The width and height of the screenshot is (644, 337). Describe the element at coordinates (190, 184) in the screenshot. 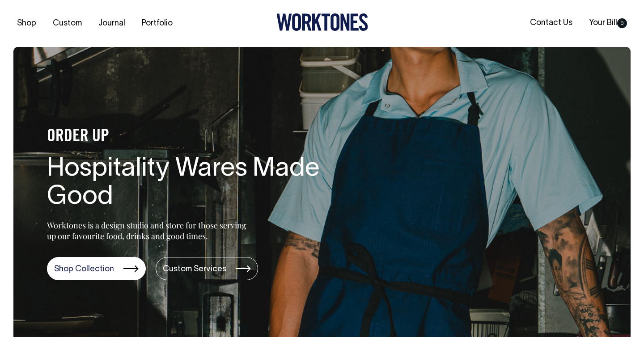

I see `h1: Hospitality Wares Made Good` at that location.